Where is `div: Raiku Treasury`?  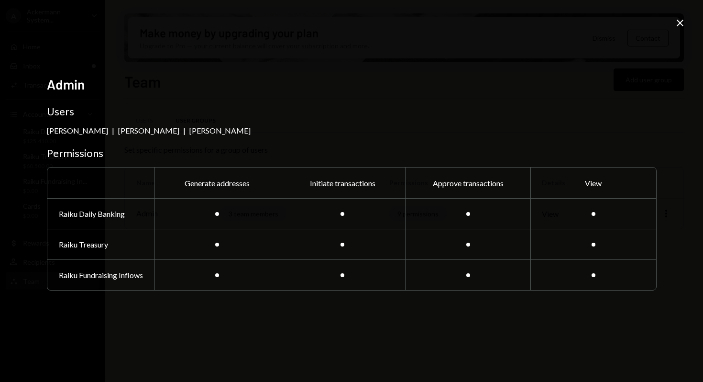
div: Raiku Treasury is located at coordinates (101, 244).